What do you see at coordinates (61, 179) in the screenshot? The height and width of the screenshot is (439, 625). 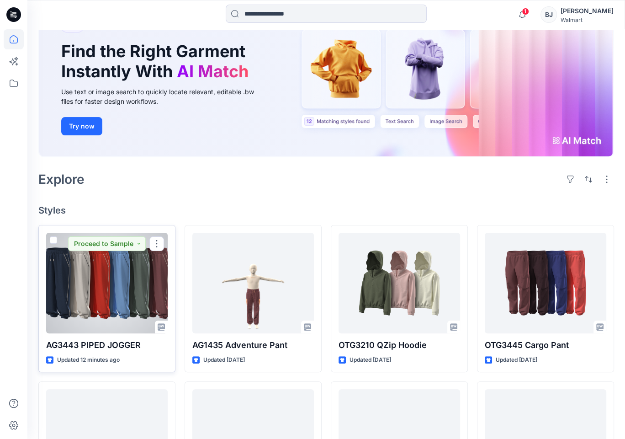 I see `h2: Explore` at bounding box center [61, 179].